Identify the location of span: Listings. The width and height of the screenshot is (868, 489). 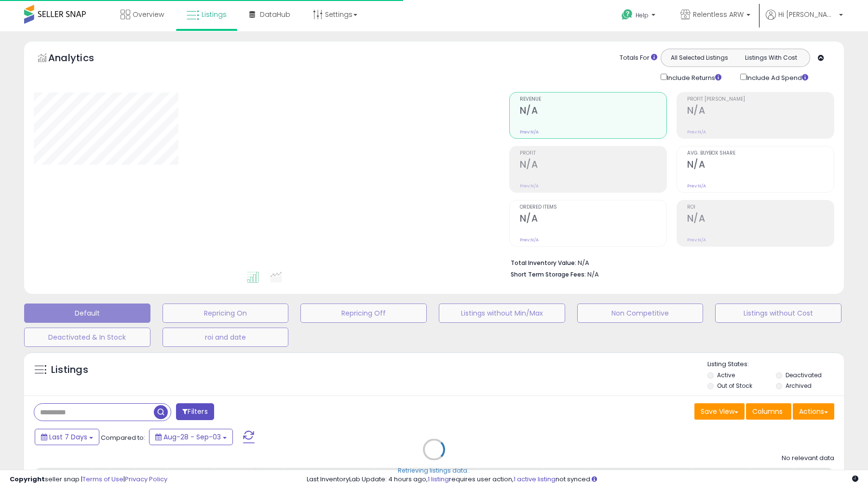
(214, 14).